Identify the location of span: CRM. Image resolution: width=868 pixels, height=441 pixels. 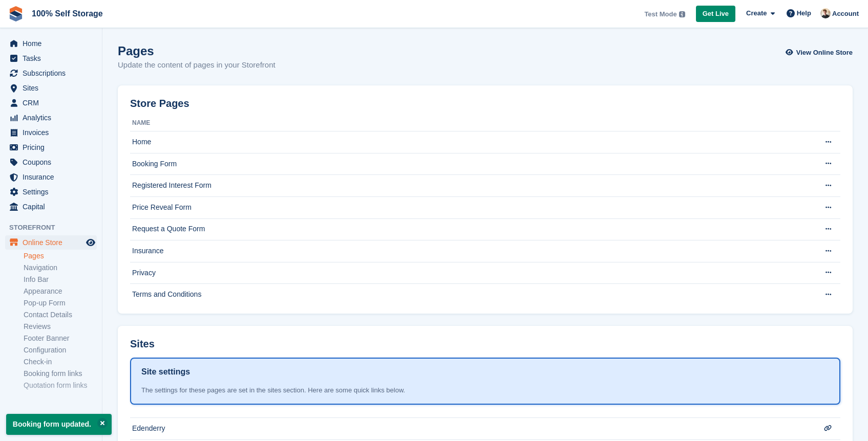
(53, 103).